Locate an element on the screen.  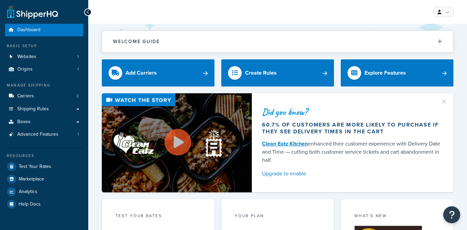
span: Carriers is located at coordinates (25, 96).